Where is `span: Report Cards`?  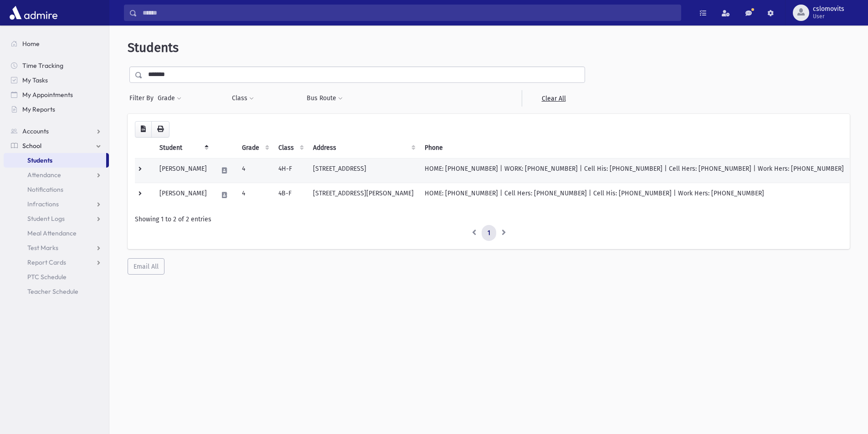
span: Report Cards is located at coordinates (47, 262).